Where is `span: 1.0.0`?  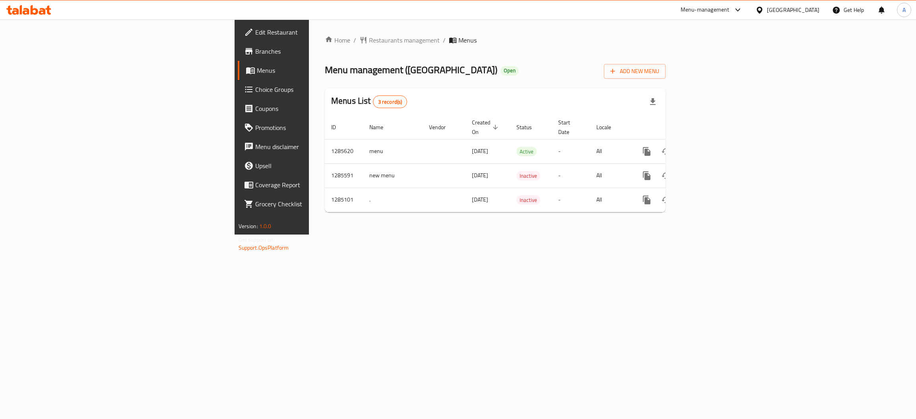 span: 1.0.0 is located at coordinates (265, 226).